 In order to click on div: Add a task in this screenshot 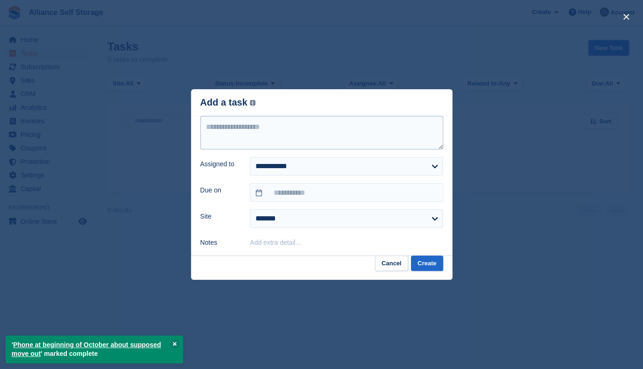, I will do `click(228, 102)`.